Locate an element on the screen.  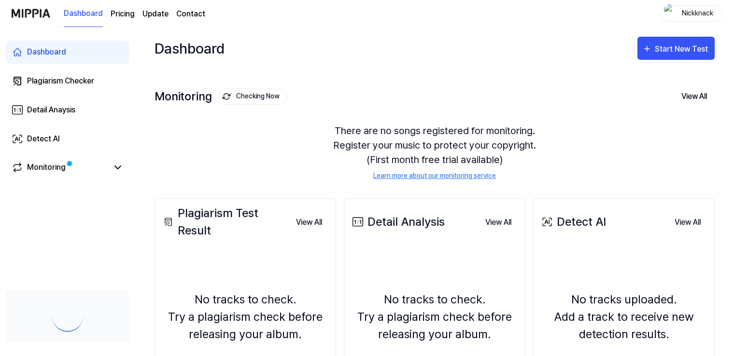
div: Start New Test is located at coordinates (682, 49).